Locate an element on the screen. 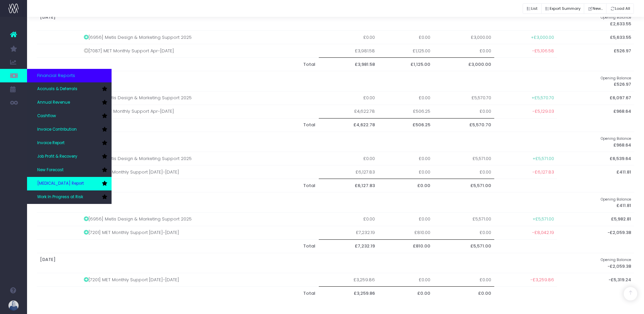 The image size is (644, 314). span: -£5,106.58 is located at coordinates (543, 51).